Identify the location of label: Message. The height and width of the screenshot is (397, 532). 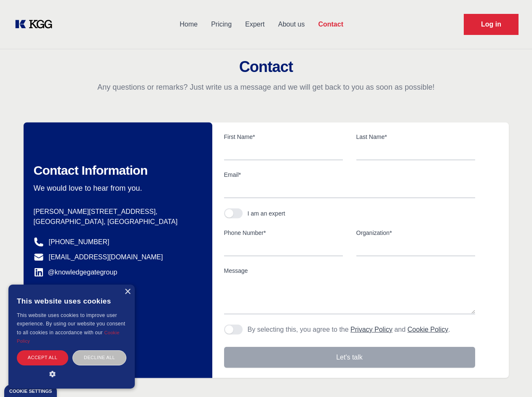
(349, 271).